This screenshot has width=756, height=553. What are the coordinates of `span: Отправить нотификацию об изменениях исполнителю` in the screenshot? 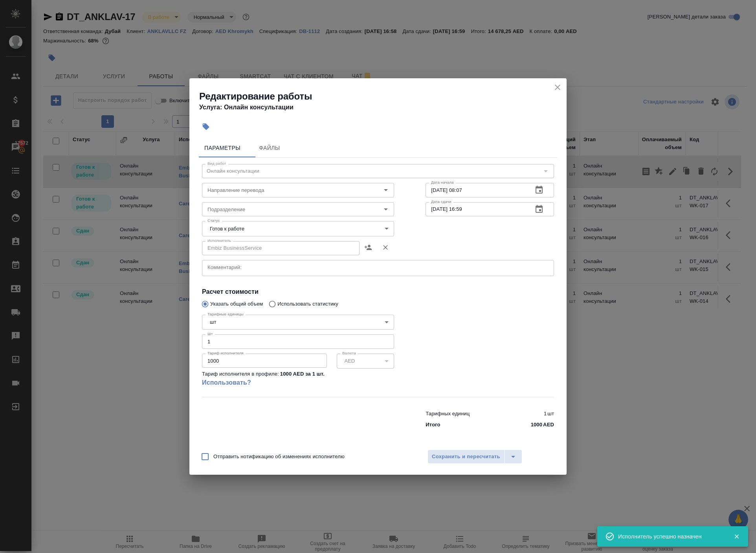 It's located at (279, 456).